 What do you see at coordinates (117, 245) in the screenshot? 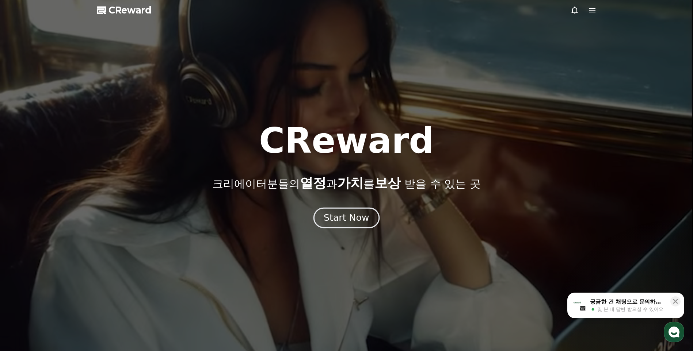
I see `span: 설정` at bounding box center [117, 245].